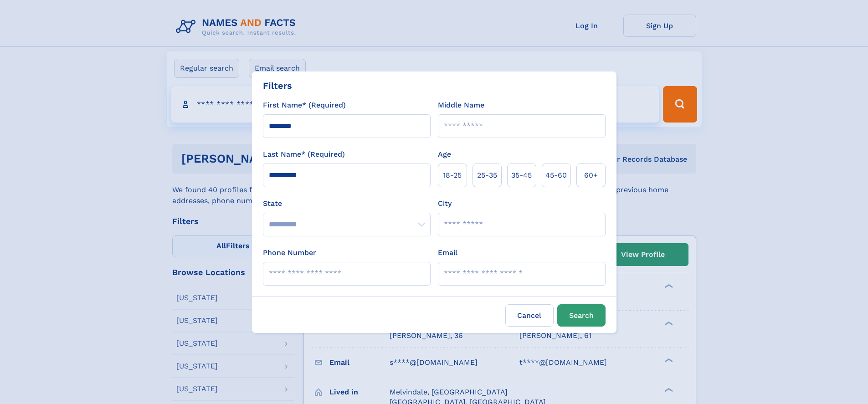 This screenshot has width=868, height=404. I want to click on label: Middle Name, so click(462, 106).